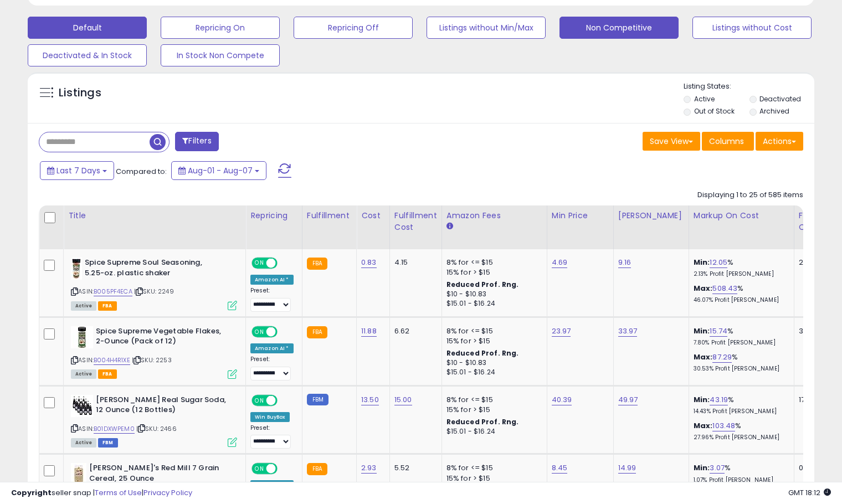 The height and width of the screenshot is (504, 842). What do you see at coordinates (373, 215) in the screenshot?
I see `div: Cost` at bounding box center [373, 215].